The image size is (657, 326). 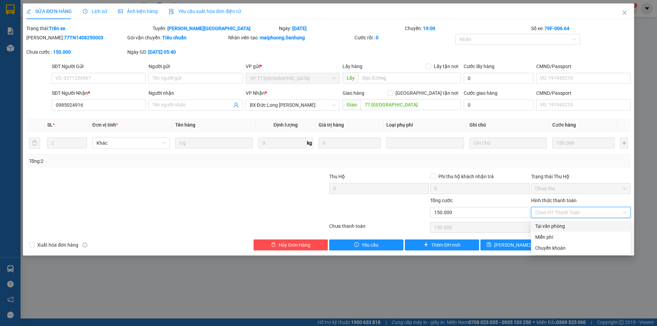 I want to click on span: Thêm ĐH mới, so click(x=446, y=245).